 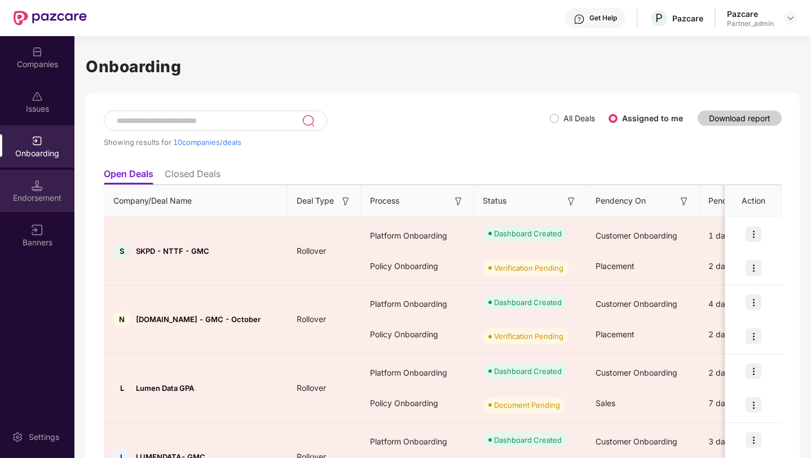 What do you see at coordinates (620, 201) in the screenshot?
I see `span: Pendency On` at bounding box center [620, 201].